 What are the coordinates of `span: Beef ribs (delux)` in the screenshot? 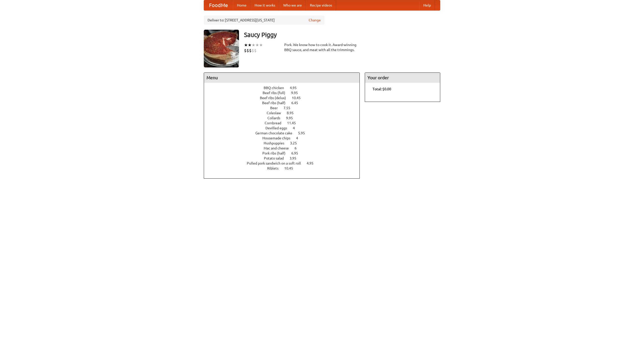 It's located at (275, 98).